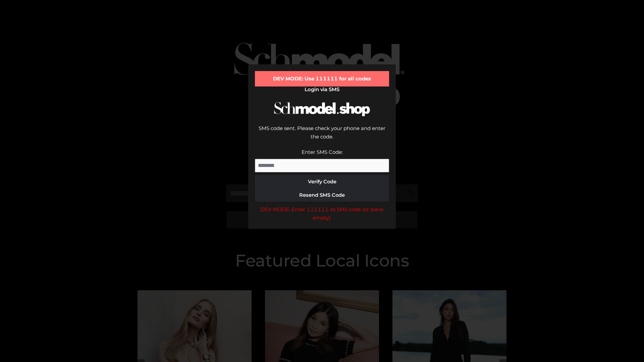 The height and width of the screenshot is (362, 644). What do you see at coordinates (322, 214) in the screenshot?
I see `div: DEV MODE: Enter 111111 as SMS code (or leave empty).` at bounding box center [322, 214].